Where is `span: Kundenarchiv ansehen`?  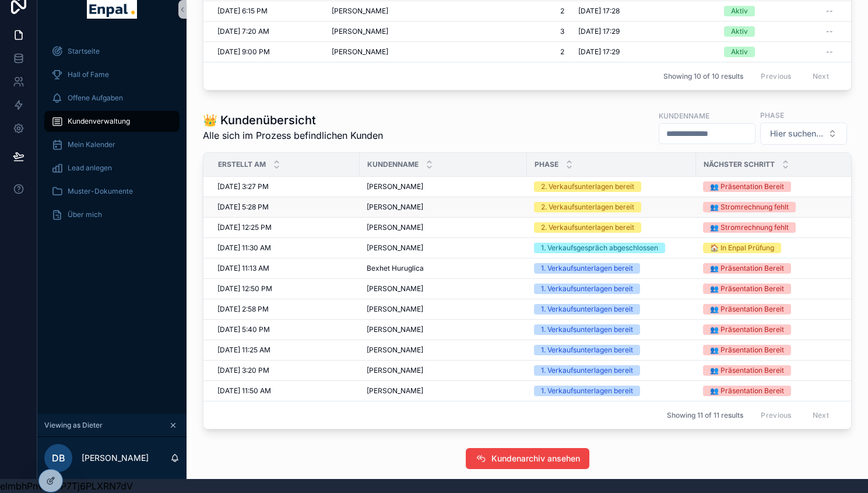 span: Kundenarchiv ansehen is located at coordinates (536, 459).